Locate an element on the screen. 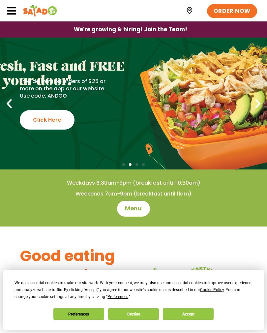 This screenshot has height=333, width=267. h4: Weekdays 6:30am-9pm (breakfast until 10:30am) is located at coordinates (134, 183).